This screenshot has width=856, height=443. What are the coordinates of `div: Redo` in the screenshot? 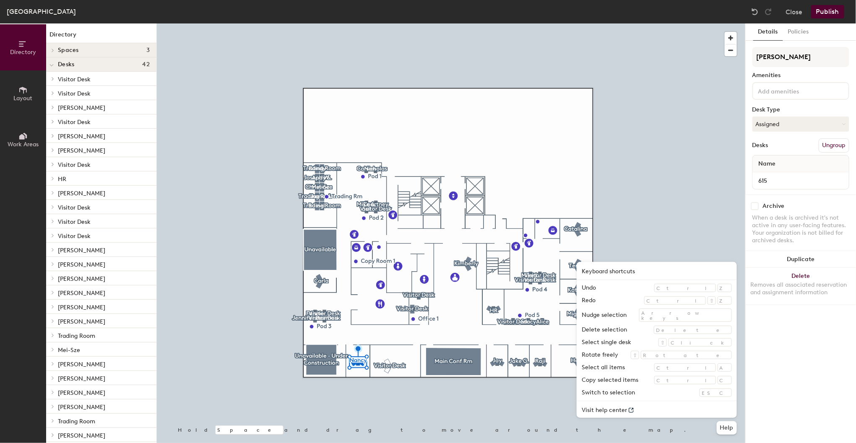 It's located at (588, 301).